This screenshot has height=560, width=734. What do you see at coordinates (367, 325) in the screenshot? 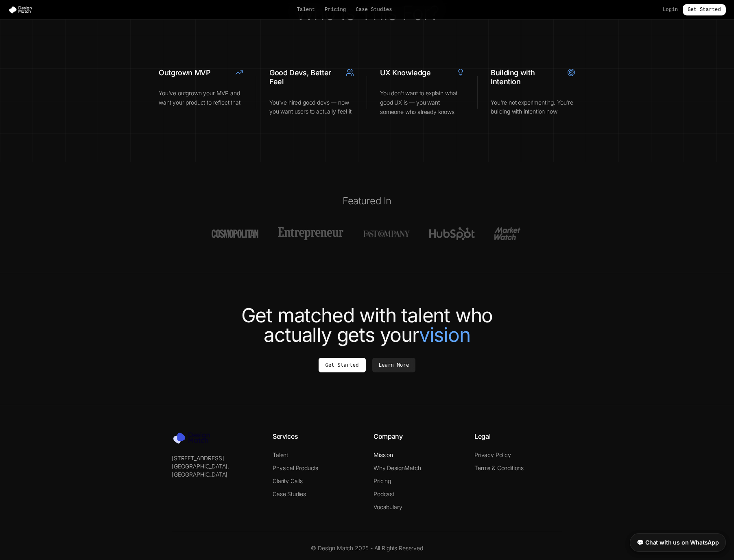
I see `h2: Get matched with talent who actually gets your` at bounding box center [367, 325].